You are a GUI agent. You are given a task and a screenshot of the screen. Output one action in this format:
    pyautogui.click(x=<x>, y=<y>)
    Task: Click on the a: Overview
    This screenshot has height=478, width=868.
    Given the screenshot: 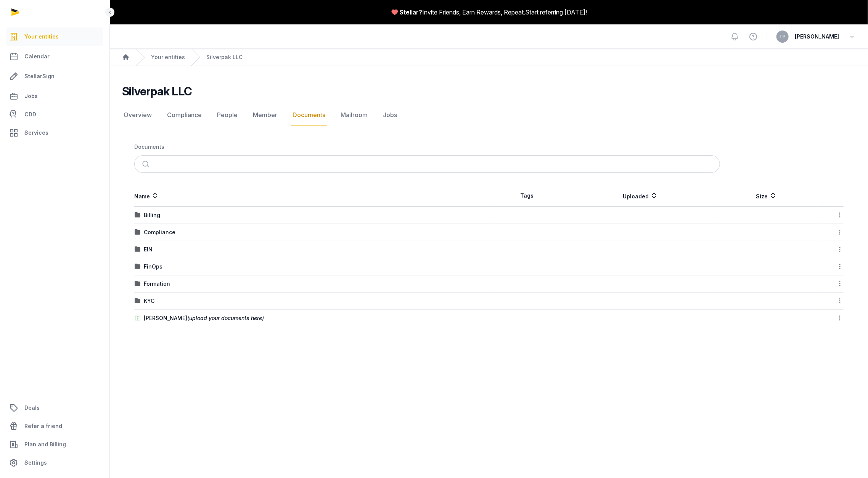 What is the action you would take?
    pyautogui.click(x=138, y=115)
    